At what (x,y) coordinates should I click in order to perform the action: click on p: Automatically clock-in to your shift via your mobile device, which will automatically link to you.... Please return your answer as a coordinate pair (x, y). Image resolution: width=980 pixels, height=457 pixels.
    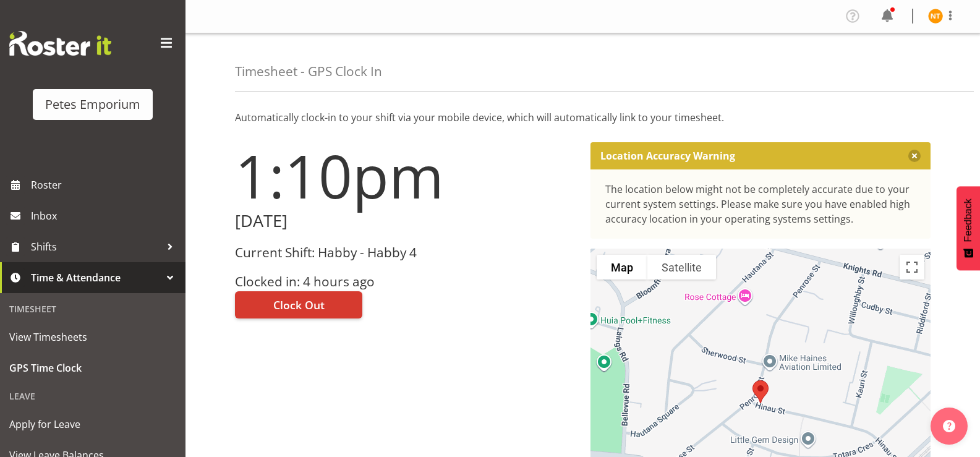
    Looking at the image, I should click on (583, 118).